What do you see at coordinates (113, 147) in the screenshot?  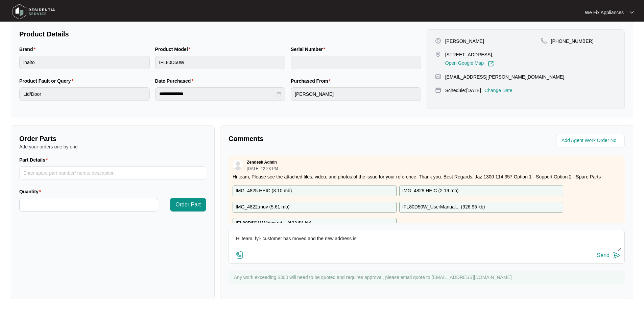 I see `p: Add your orders one by one` at bounding box center [113, 147].